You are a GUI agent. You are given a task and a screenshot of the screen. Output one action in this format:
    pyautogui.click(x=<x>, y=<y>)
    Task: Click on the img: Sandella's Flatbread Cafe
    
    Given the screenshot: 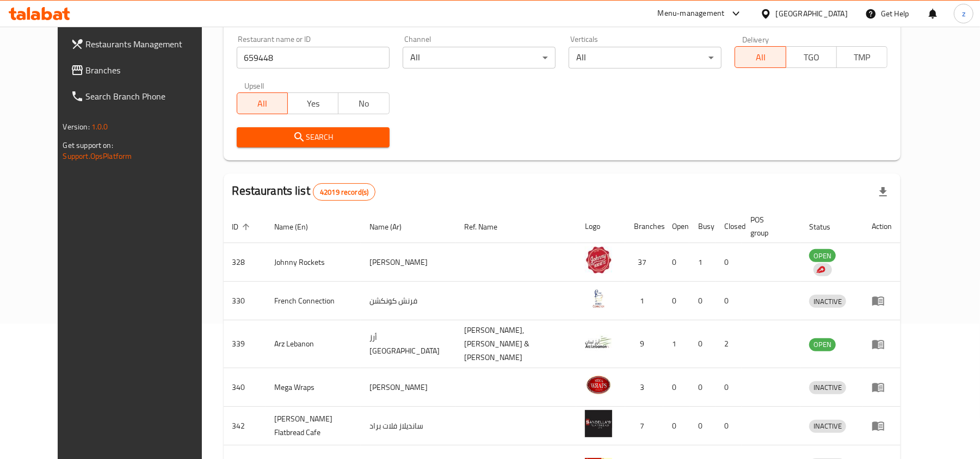 What is the action you would take?
    pyautogui.click(x=599, y=424)
    